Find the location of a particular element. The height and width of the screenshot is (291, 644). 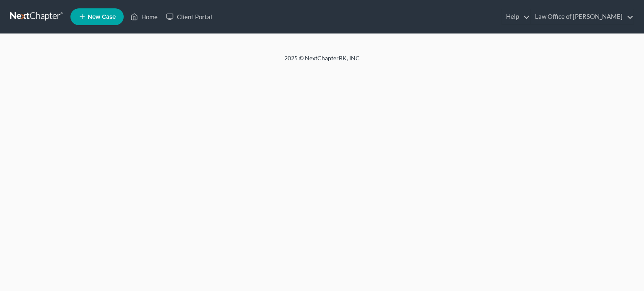

a: Home is located at coordinates (144, 17).